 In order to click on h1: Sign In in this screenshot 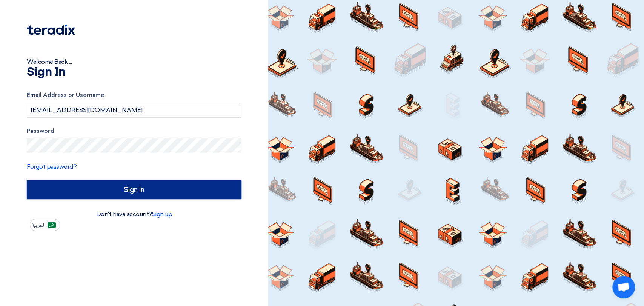, I will do `click(134, 73)`.